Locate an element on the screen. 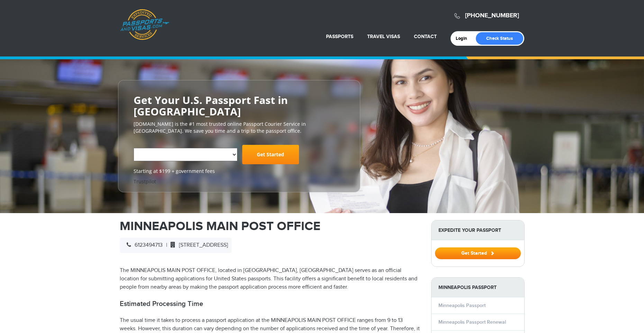  a: Contact is located at coordinates (425, 37).